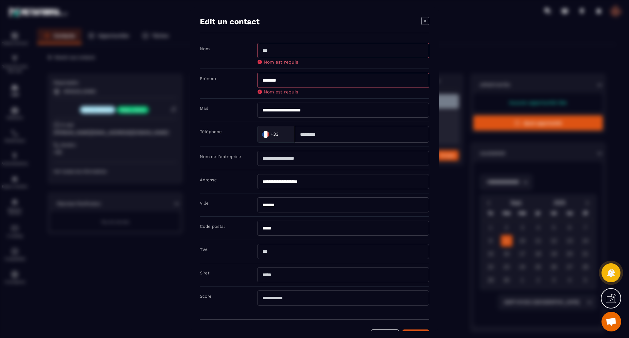 The image size is (629, 338). Describe the element at coordinates (205, 48) in the screenshot. I see `label: Nom` at that location.